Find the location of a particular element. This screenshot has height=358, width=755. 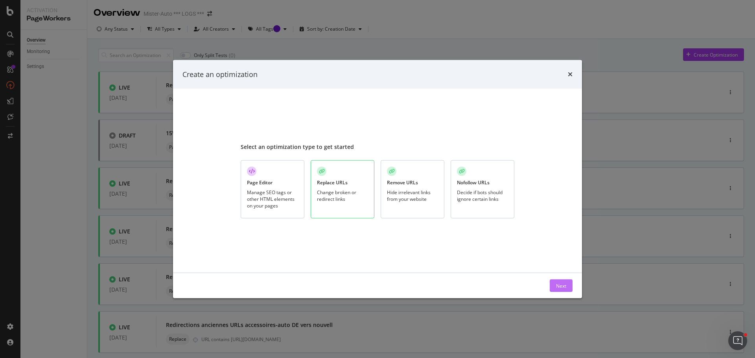

div: Next is located at coordinates (561, 285).